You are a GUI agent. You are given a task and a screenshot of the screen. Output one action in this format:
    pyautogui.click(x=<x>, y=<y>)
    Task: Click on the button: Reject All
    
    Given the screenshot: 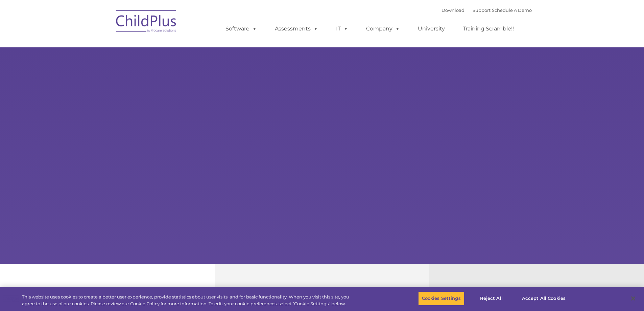 What is the action you would take?
    pyautogui.click(x=491, y=299)
    